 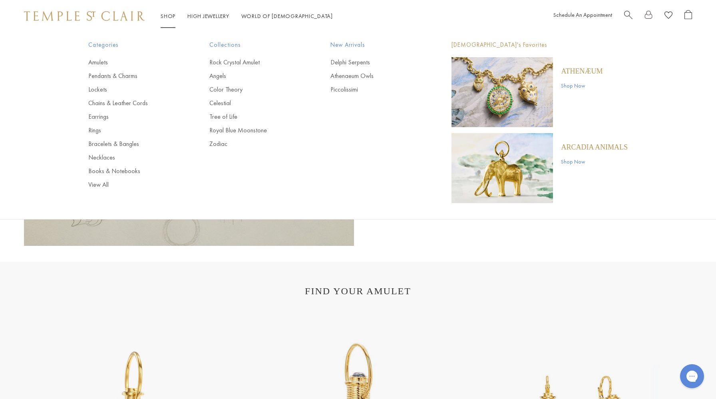 I want to click on span: Collections, so click(x=254, y=45).